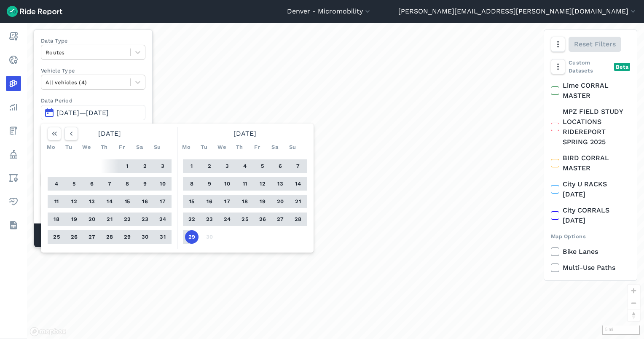 This screenshot has height=339, width=644. I want to click on div: loading, so click(335, 181).